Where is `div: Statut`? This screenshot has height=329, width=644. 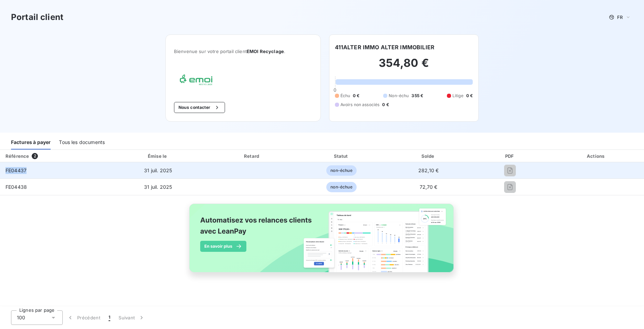
div: Statut is located at coordinates (341, 156).